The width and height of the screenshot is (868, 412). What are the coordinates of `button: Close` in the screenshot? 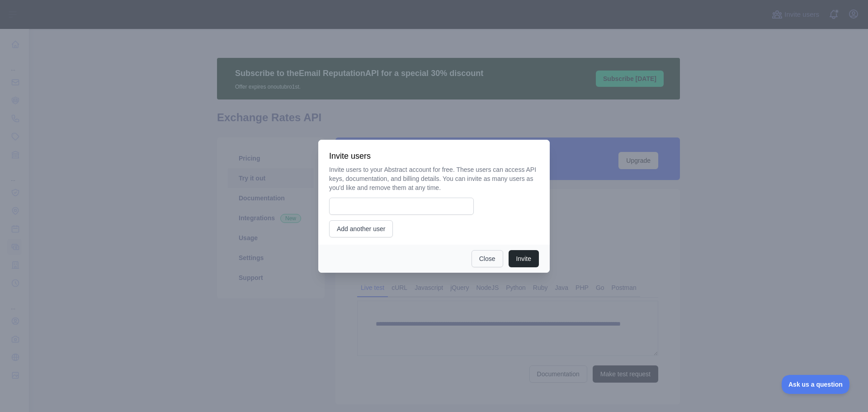 It's located at (487, 258).